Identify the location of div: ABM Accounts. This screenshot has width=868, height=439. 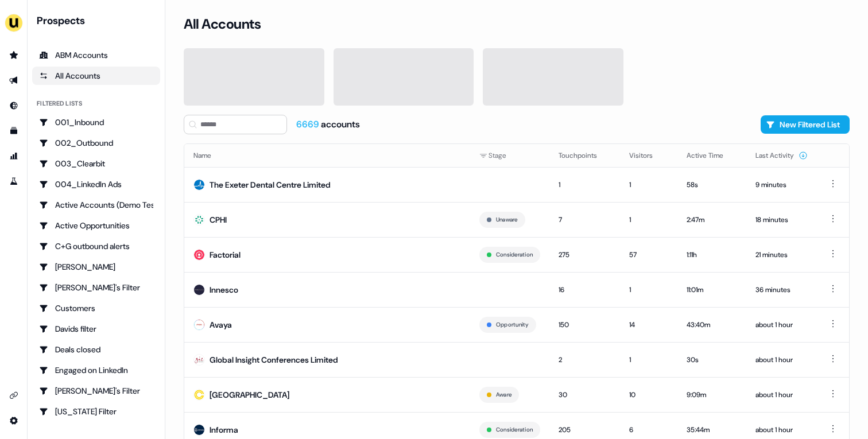
(95, 55).